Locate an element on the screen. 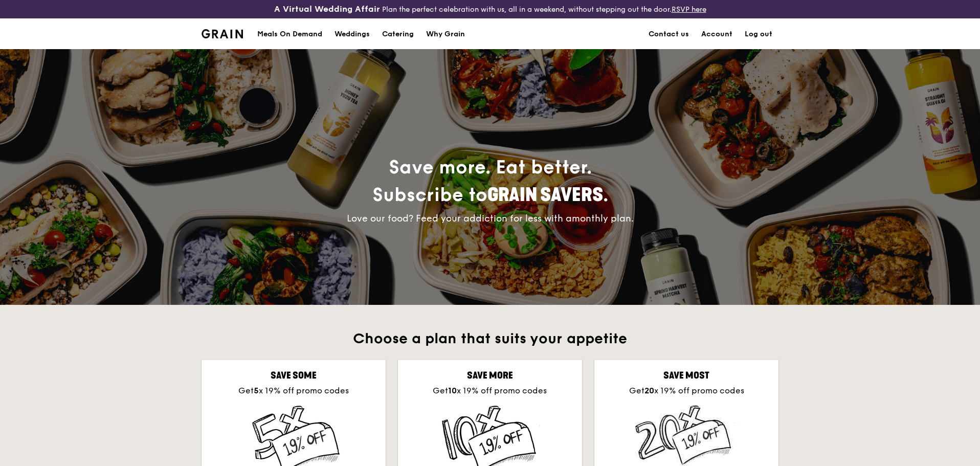 This screenshot has width=980, height=466. a: GrainGrain is located at coordinates (222, 33).